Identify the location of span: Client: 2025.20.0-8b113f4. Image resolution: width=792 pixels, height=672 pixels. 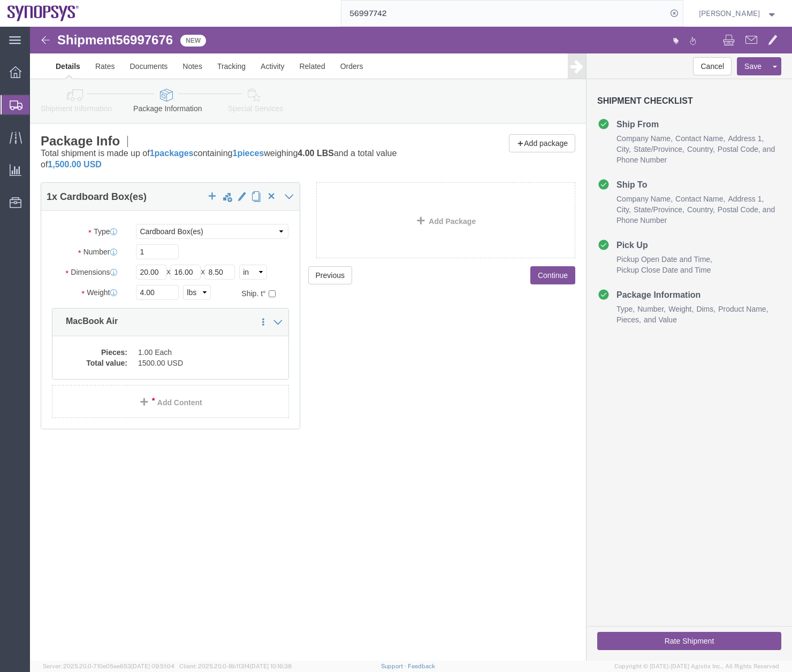
(235, 666).